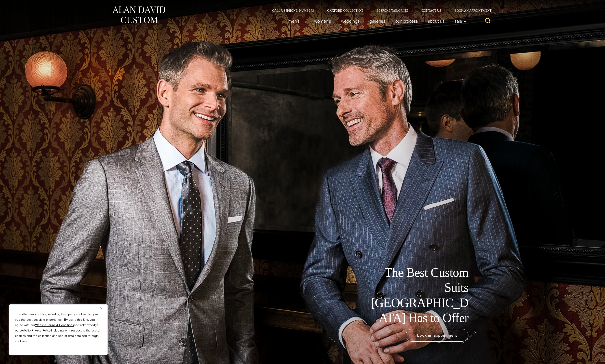 This screenshot has height=364, width=605. What do you see at coordinates (377, 21) in the screenshot?
I see `a: Galleries` at bounding box center [377, 21].